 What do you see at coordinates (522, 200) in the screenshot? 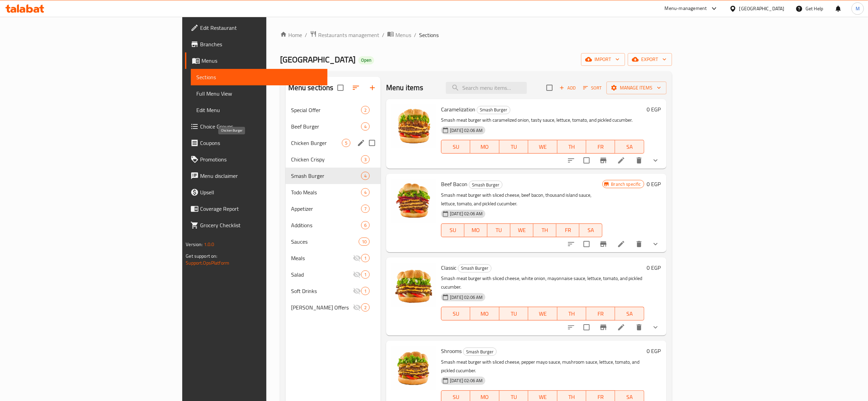
I see `p: Smash meat burger with sliced cheese, beef bacon, thousand island sauce, lettuce, tomato, and pic...` at bounding box center [522, 200].